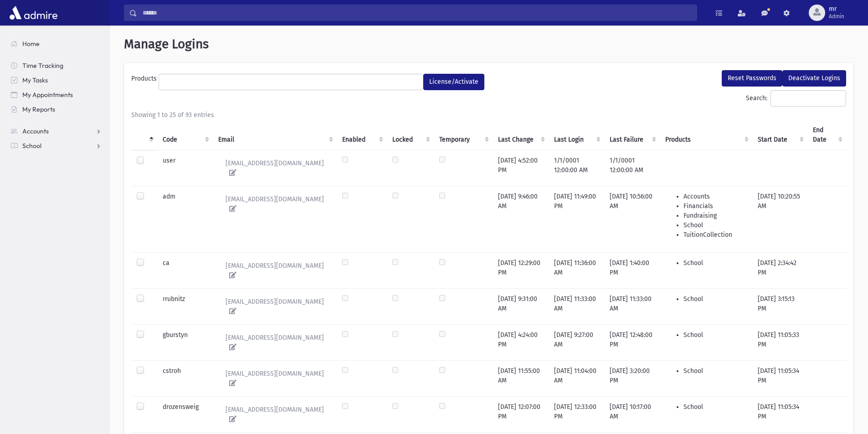 Image resolution: width=868 pixels, height=434 pixels. I want to click on img: AdmirePro, so click(33, 13).